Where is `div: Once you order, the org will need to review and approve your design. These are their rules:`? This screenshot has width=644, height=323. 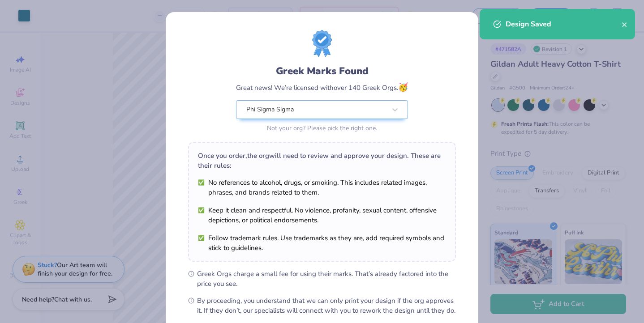
div: Once you order, the org will need to review and approve your design. These are their rules: is located at coordinates (322, 161).